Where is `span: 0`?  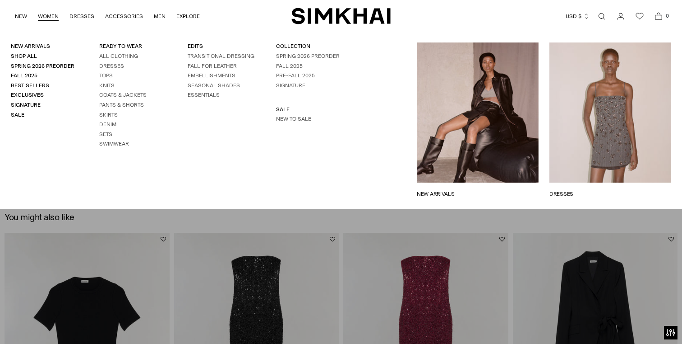 span: 0 is located at coordinates (668, 16).